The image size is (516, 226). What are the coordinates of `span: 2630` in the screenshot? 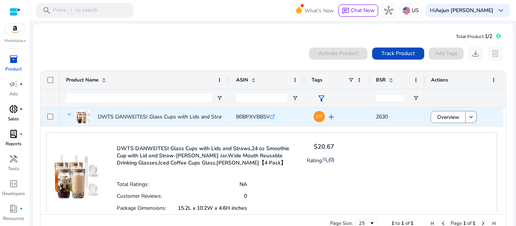 It's located at (382, 117).